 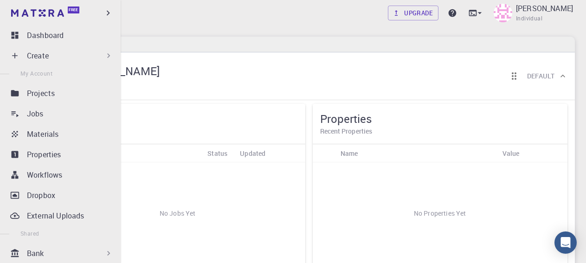 I want to click on p: Dropbox, so click(x=41, y=195).